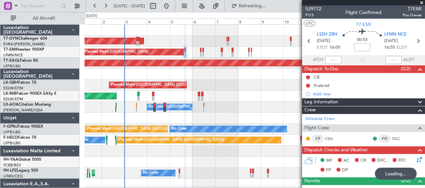 Image resolution: width=425 pixels, height=188 pixels. What do you see at coordinates (313, 15) in the screenshot?
I see `span: P1/3` at bounding box center [313, 15].